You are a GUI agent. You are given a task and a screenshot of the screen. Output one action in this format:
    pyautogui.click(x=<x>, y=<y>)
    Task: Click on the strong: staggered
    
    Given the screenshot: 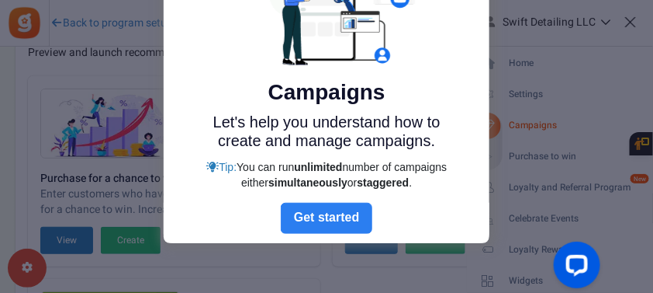 What is the action you would take?
    pyautogui.click(x=383, y=182)
    